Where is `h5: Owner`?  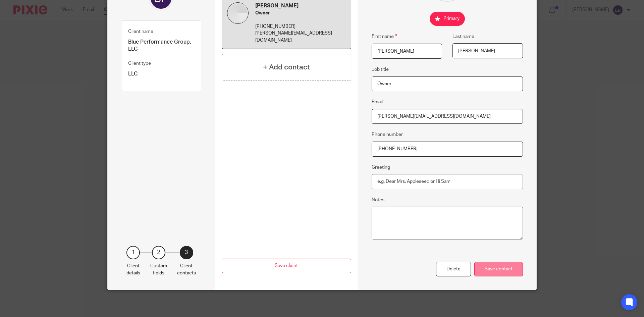
h5: Owner is located at coordinates (300, 13).